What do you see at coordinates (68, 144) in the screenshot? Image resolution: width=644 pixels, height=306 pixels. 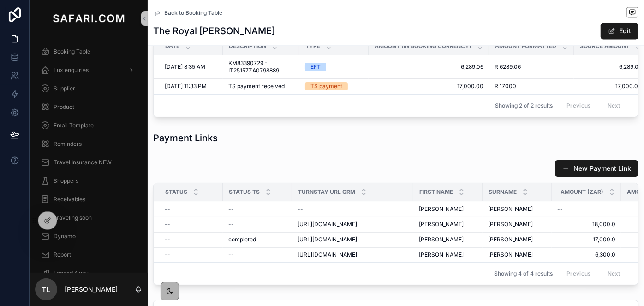 I see `span: Reminders` at bounding box center [68, 144].